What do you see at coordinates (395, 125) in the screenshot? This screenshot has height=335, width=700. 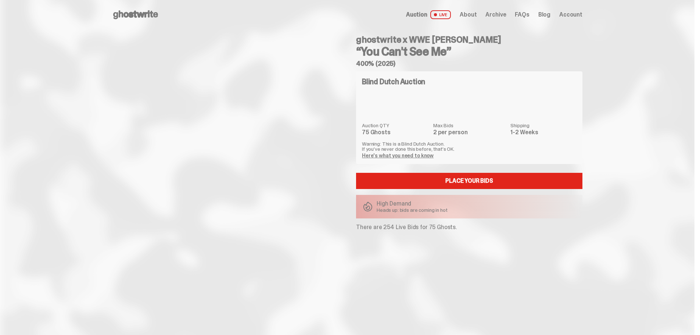 I see `dt: Auction QTY` at bounding box center [395, 125].